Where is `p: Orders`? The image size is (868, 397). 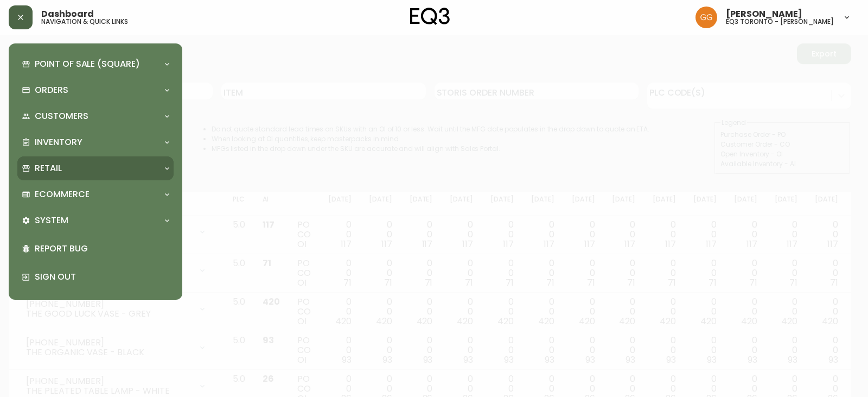 p: Orders is located at coordinates (51, 90).